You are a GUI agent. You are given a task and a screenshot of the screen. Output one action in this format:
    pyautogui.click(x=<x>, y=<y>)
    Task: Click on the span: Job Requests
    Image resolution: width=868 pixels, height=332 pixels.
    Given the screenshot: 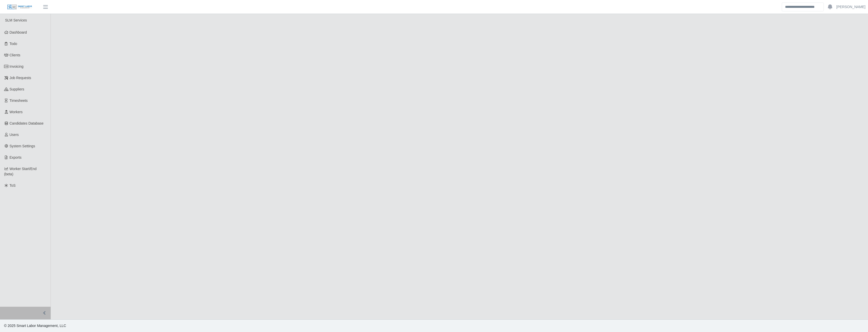 What is the action you would take?
    pyautogui.click(x=20, y=78)
    